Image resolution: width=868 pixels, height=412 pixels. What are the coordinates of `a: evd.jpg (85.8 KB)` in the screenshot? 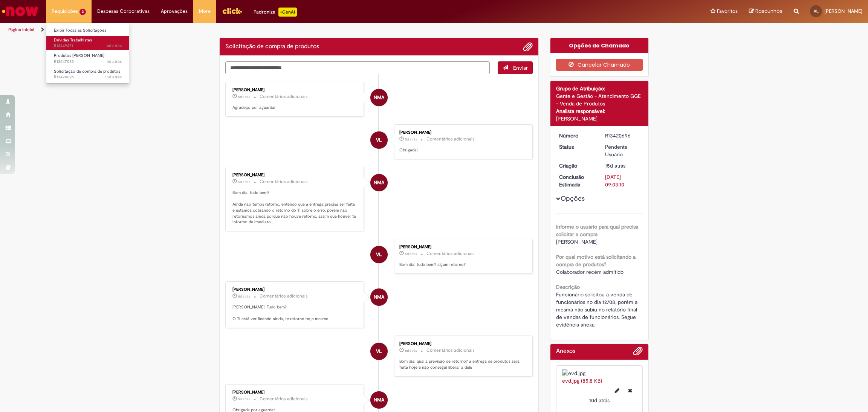 It's located at (582, 381).